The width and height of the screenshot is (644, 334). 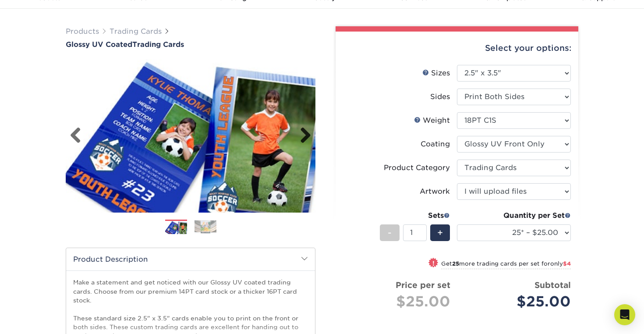 What do you see at coordinates (514, 216) in the screenshot?
I see `div: Quantity per Set` at bounding box center [514, 216].